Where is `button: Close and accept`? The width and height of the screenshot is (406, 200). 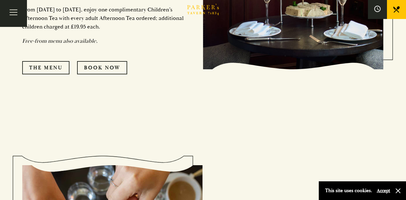
button: Close and accept is located at coordinates (398, 191).